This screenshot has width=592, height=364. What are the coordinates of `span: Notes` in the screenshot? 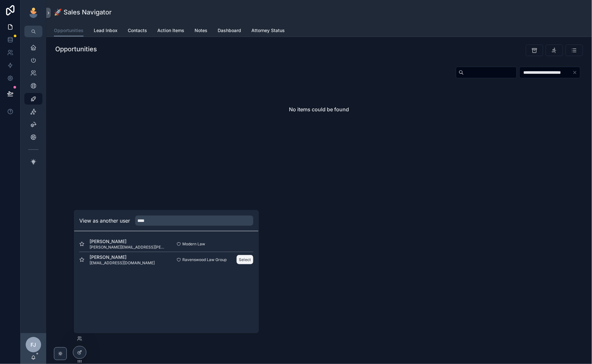 It's located at (201, 30).